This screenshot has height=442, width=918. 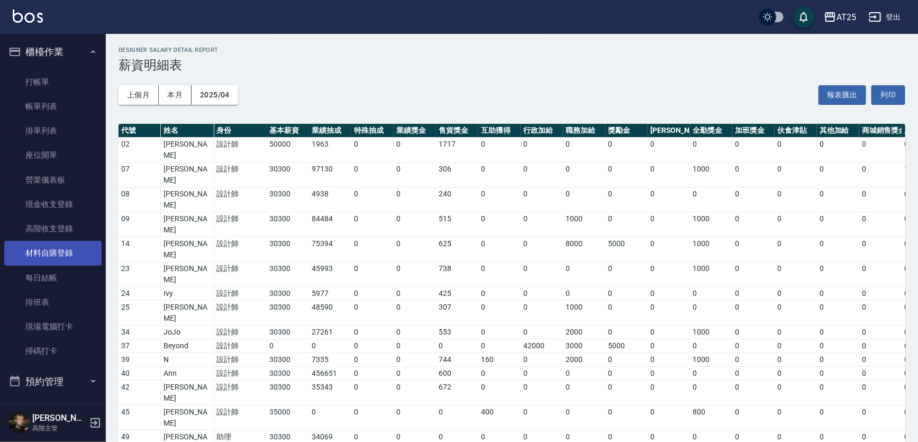 What do you see at coordinates (288, 150) in the screenshot?
I see `td: 50000` at bounding box center [288, 150].